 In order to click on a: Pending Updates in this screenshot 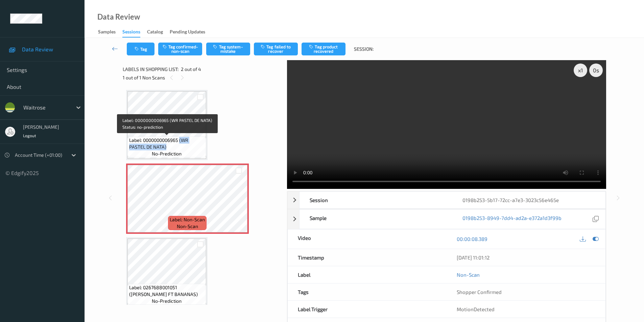, I will do `click(191, 32)`.